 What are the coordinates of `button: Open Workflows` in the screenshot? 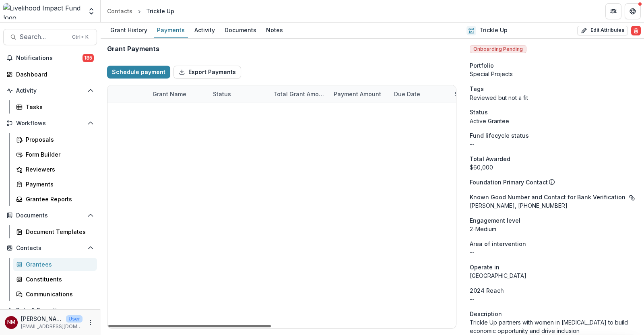 It's located at (50, 123).